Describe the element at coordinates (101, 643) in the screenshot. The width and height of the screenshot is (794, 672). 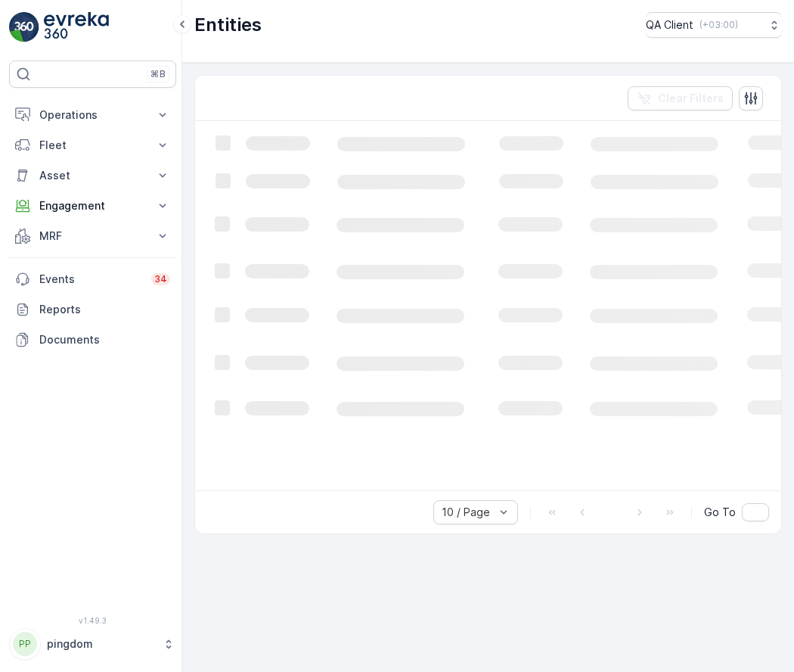
I see `p: pingdom` at that location.